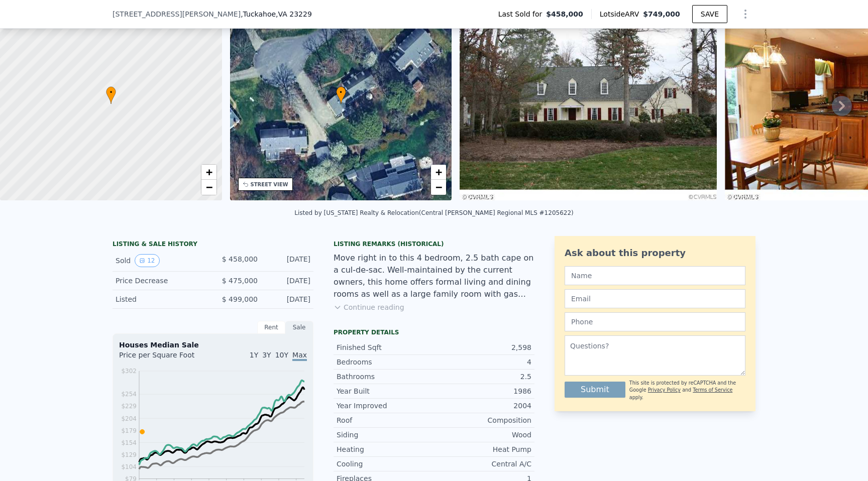 The height and width of the screenshot is (481, 868). Describe the element at coordinates (385, 406) in the screenshot. I see `div: Year Improved` at that location.